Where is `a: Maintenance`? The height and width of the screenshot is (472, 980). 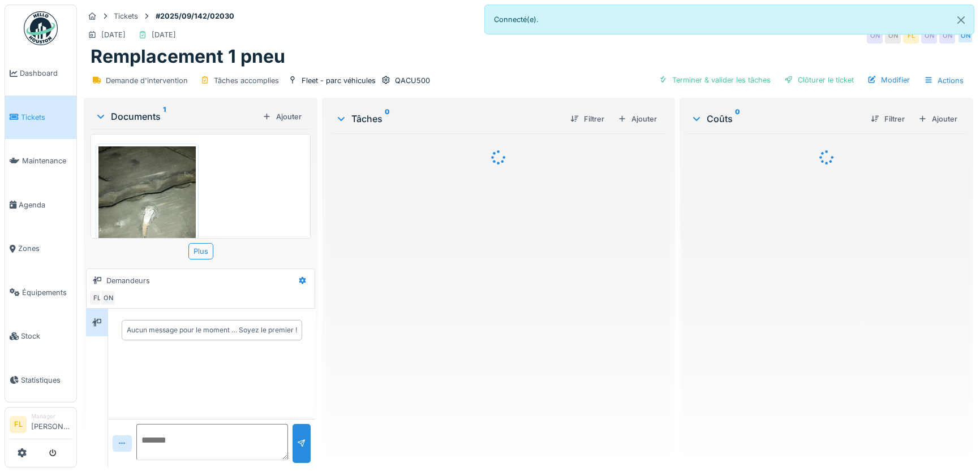
a: Maintenance is located at coordinates (41, 161).